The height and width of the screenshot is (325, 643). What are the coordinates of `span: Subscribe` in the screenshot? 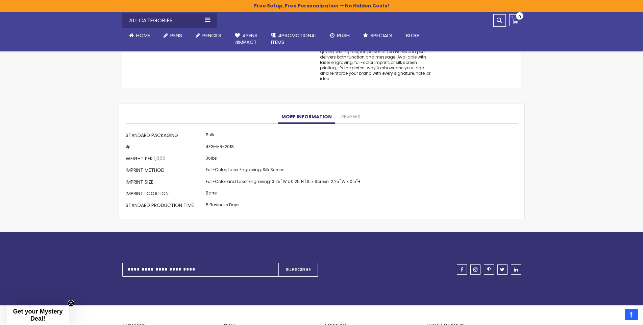 It's located at (298, 269).